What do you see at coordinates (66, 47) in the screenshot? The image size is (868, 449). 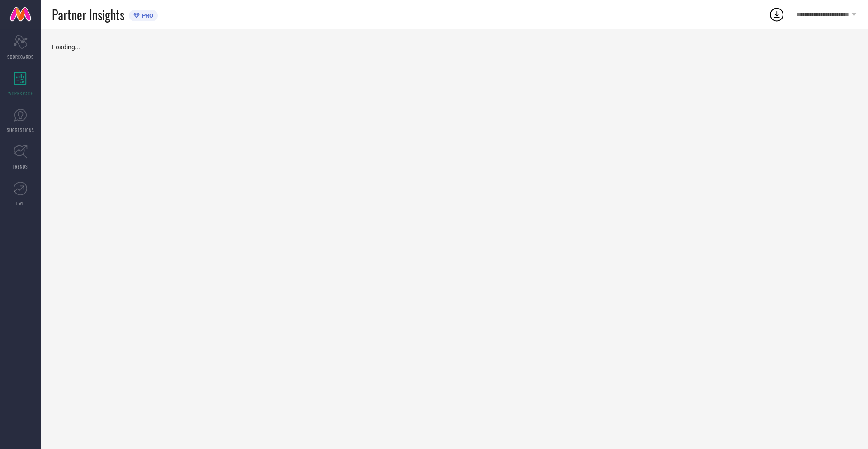 I see `span: Loading...` at bounding box center [66, 47].